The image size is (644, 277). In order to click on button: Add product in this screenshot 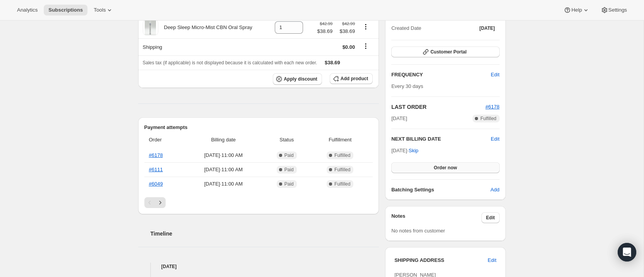, I will do `click(351, 78)`.